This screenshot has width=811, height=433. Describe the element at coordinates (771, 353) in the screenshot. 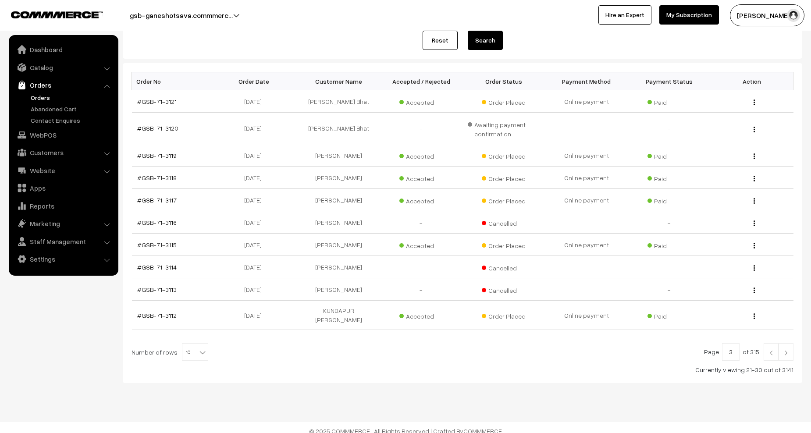

I see `img: Left` at that location.